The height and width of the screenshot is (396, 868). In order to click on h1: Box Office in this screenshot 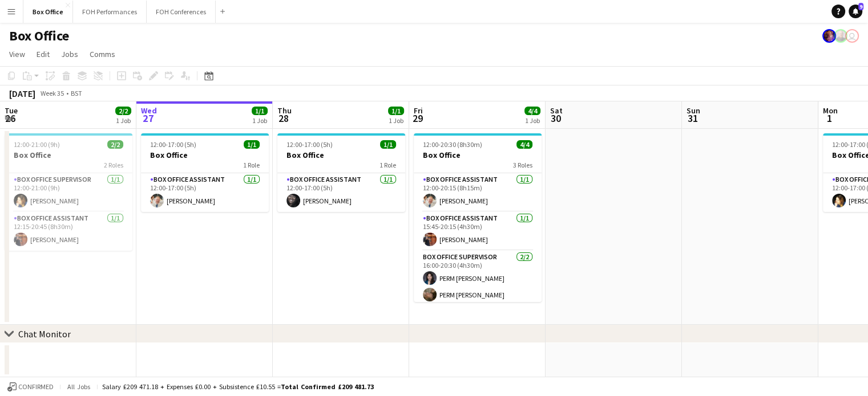, I will do `click(39, 36)`.